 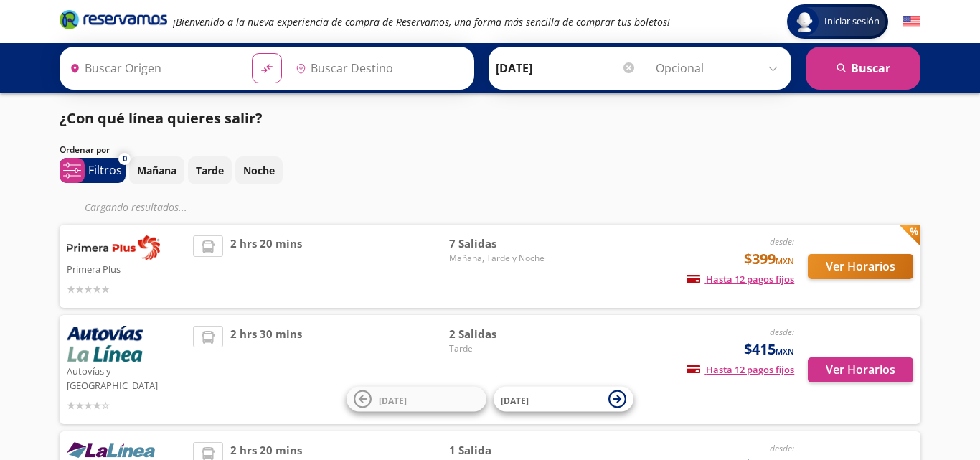 What do you see at coordinates (105, 344) in the screenshot?
I see `img: Autovías y La Línea` at bounding box center [105, 344].